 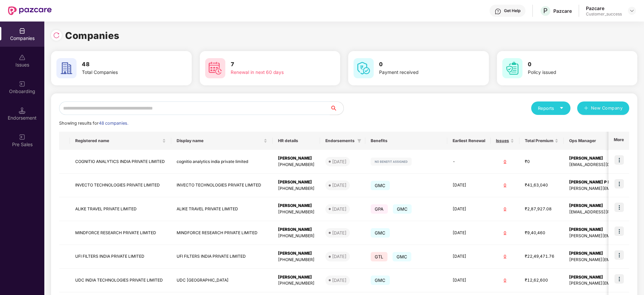 I want to click on td: INVECTO TECHNOLOGIES PRIVATE LIMITED, so click(x=222, y=186).